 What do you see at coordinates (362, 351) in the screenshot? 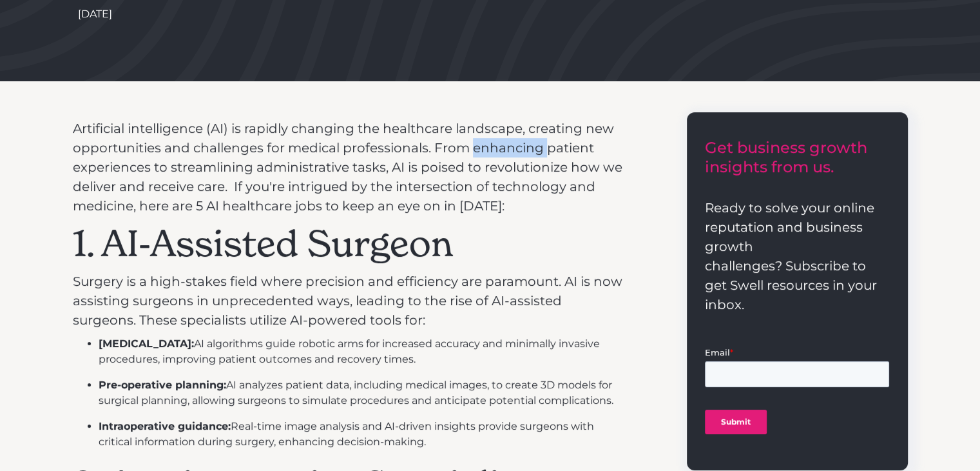
I see `li: AI algorithms guide robotic arms for increased accuracy and minimally invasive procedures, improv...` at bounding box center [362, 351].